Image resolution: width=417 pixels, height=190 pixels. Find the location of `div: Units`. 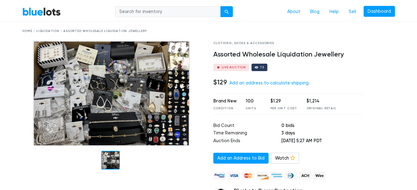

div: Units is located at coordinates (254, 108).